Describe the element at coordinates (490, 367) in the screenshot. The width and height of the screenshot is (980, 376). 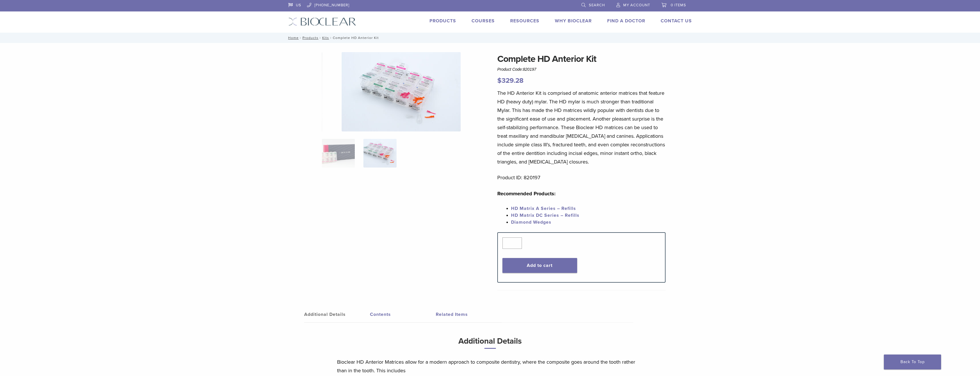
I see `p: Bioclear HD Anterior Matrices allow for a modern approach to composite dentistry, where the compo...` at that location.